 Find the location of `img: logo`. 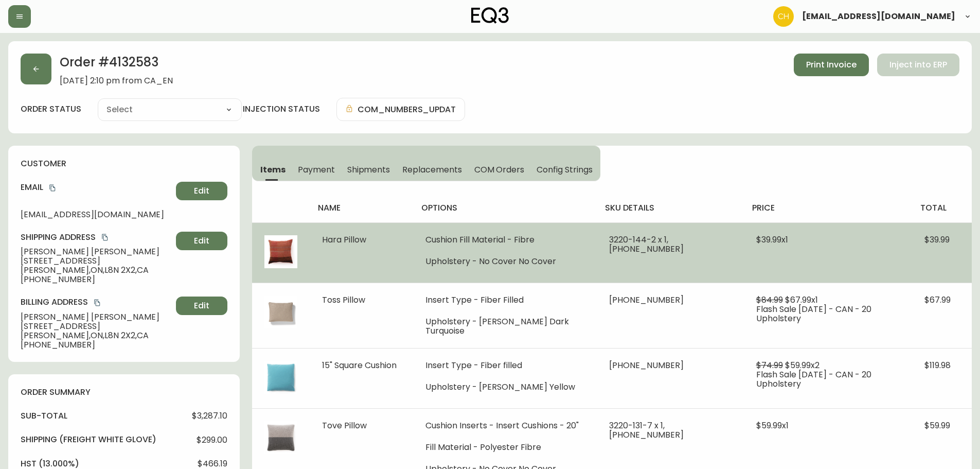

img: logo is located at coordinates (491, 15).